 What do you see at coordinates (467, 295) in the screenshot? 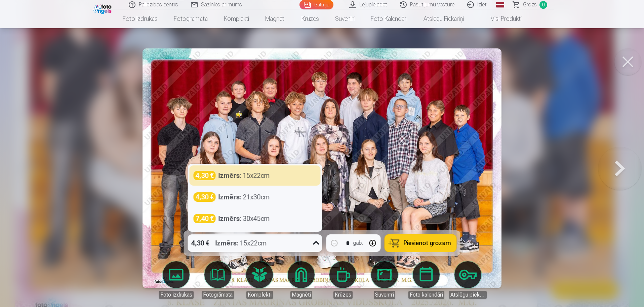
I see `div: Atslēgu piekariņi` at bounding box center [467, 295].